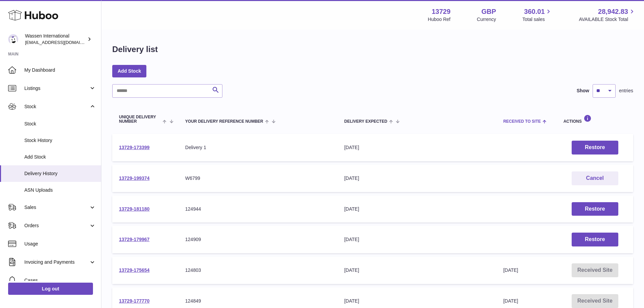 The height and width of the screenshot is (308, 644). Describe the element at coordinates (60, 190) in the screenshot. I see `span: ASN Uploads` at that location.